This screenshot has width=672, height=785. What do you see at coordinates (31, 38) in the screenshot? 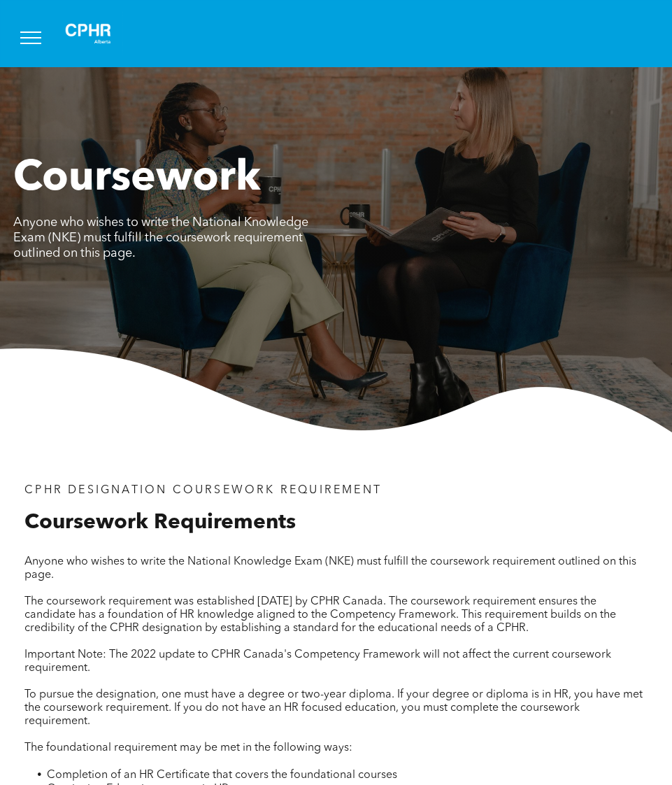
I see `button: menu` at bounding box center [31, 38].